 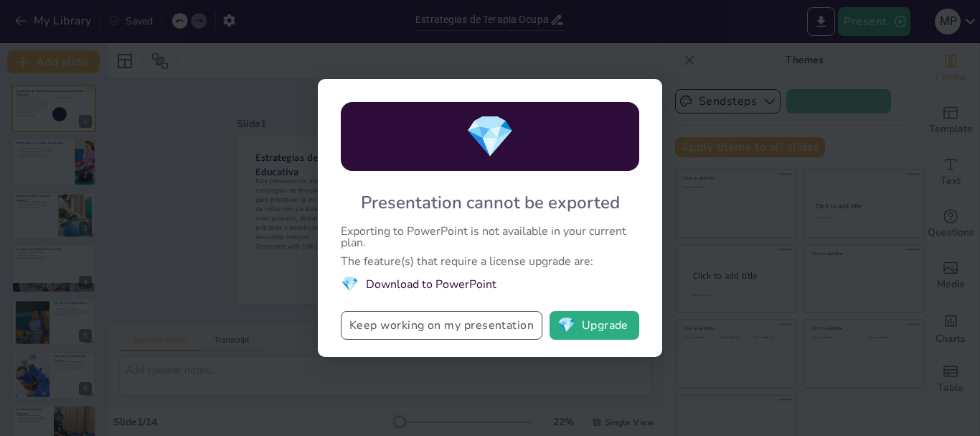 What do you see at coordinates (490, 202) in the screenshot?
I see `div: Presentation cannot be exported` at bounding box center [490, 202].